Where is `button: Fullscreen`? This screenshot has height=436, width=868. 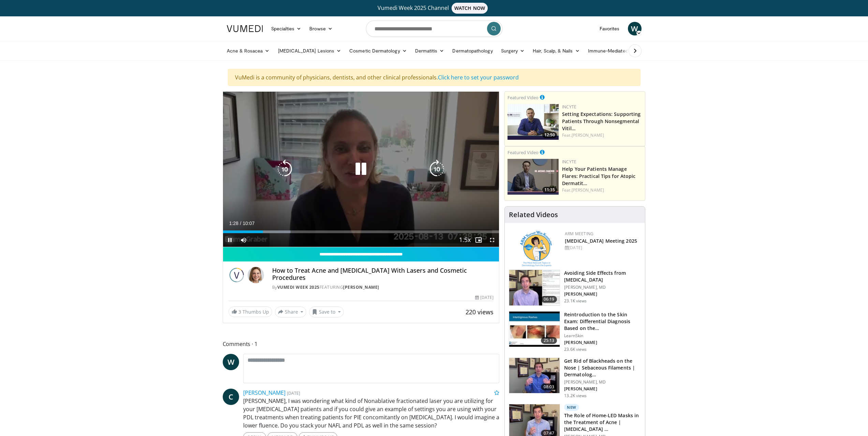
button: Fullscreen is located at coordinates (492, 240).